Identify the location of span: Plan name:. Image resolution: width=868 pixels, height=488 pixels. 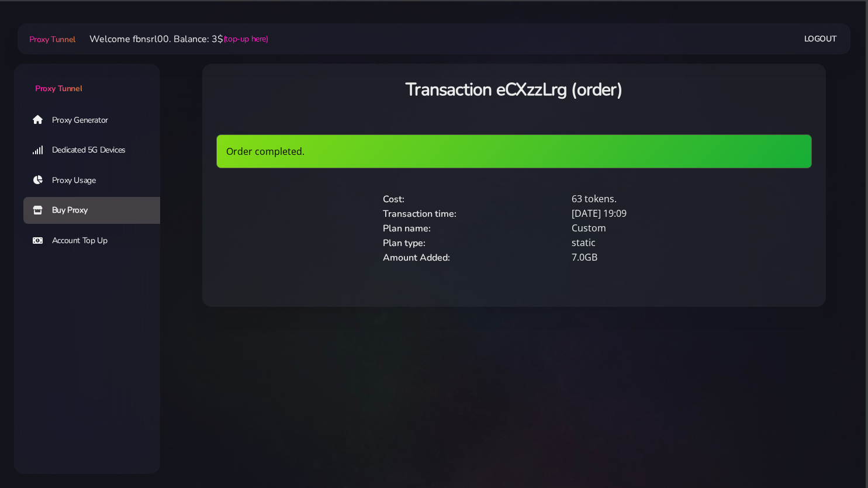
(407, 229).